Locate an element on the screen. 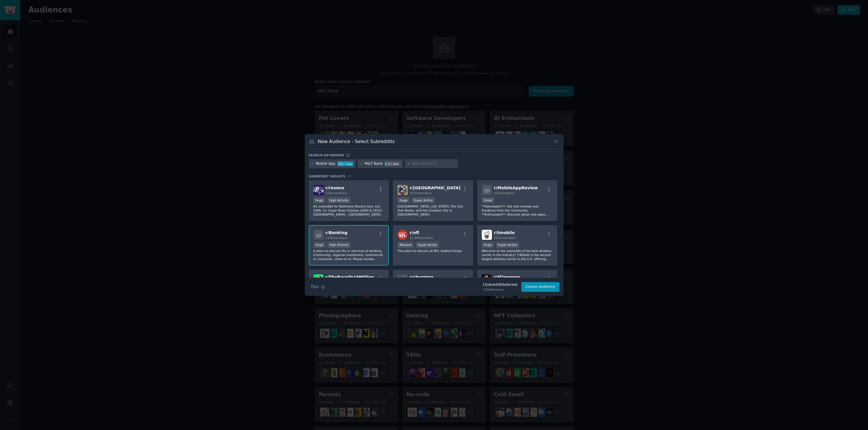 The height and width of the screenshot is (430, 868). img: ravens is located at coordinates (318, 190).